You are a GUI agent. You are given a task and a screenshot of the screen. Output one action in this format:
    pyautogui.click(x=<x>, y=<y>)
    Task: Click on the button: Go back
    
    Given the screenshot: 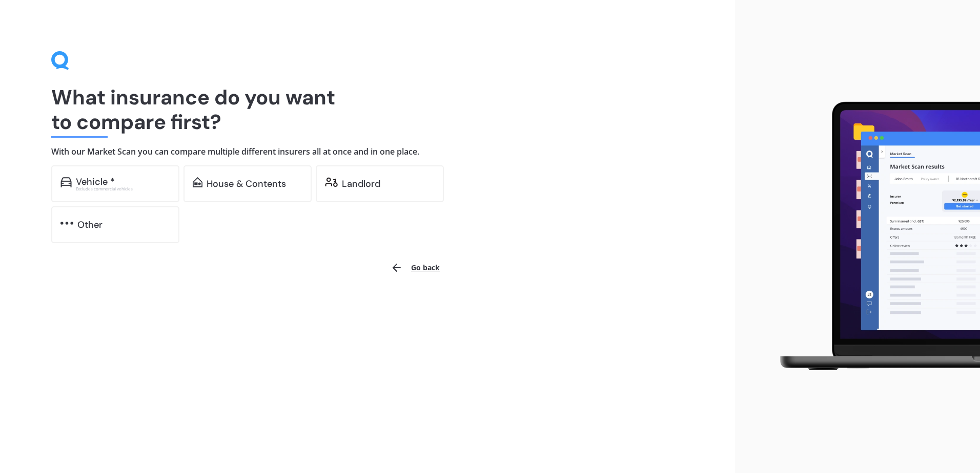 What is the action you would take?
    pyautogui.click(x=415, y=268)
    